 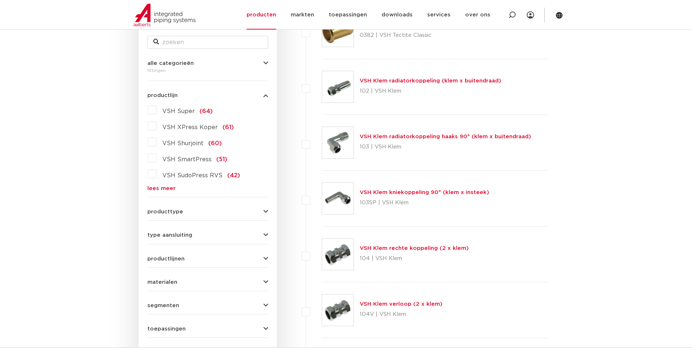 I want to click on button: segmenten, so click(x=208, y=306).